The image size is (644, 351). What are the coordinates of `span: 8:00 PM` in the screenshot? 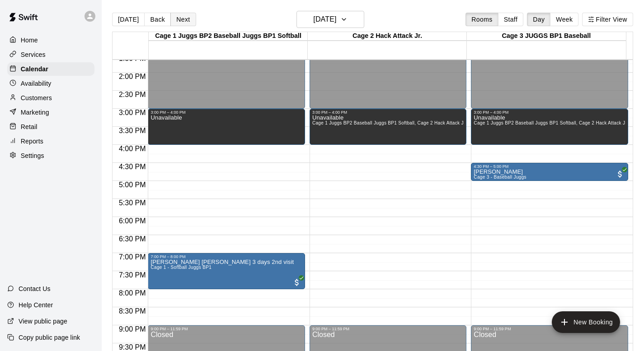 It's located at (133, 293).